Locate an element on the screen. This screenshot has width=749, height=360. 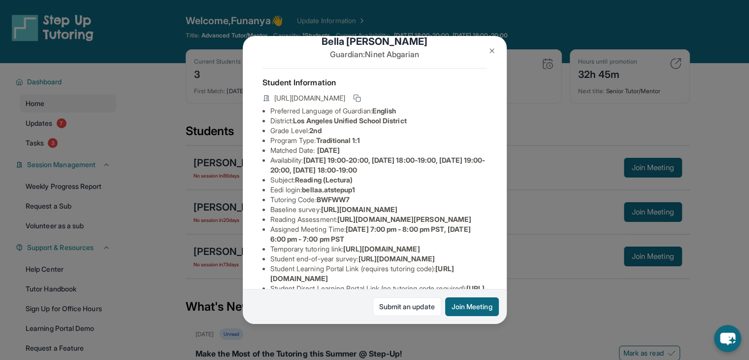
span: Traditional 1:1 is located at coordinates (338, 140).